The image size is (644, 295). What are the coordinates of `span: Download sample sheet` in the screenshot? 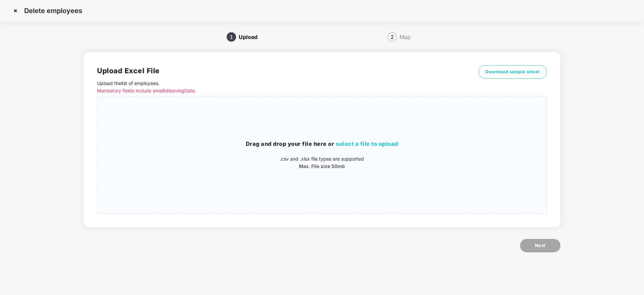 It's located at (513, 72).